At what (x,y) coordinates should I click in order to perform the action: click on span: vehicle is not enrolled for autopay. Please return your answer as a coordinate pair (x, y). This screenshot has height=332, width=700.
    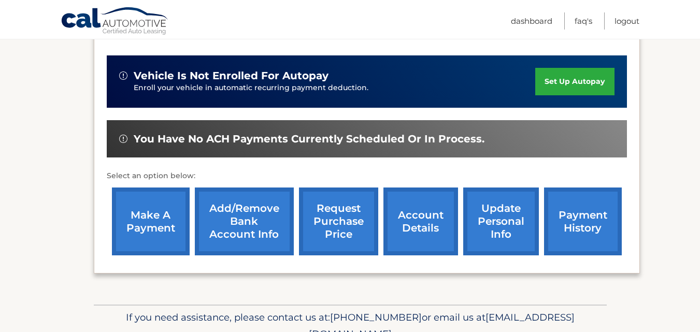
    Looking at the image, I should click on (231, 76).